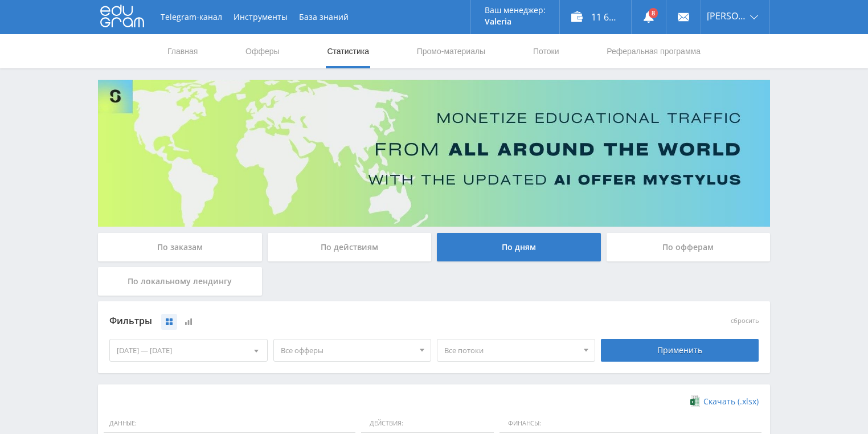  I want to click on button: сбросить, so click(745, 320).